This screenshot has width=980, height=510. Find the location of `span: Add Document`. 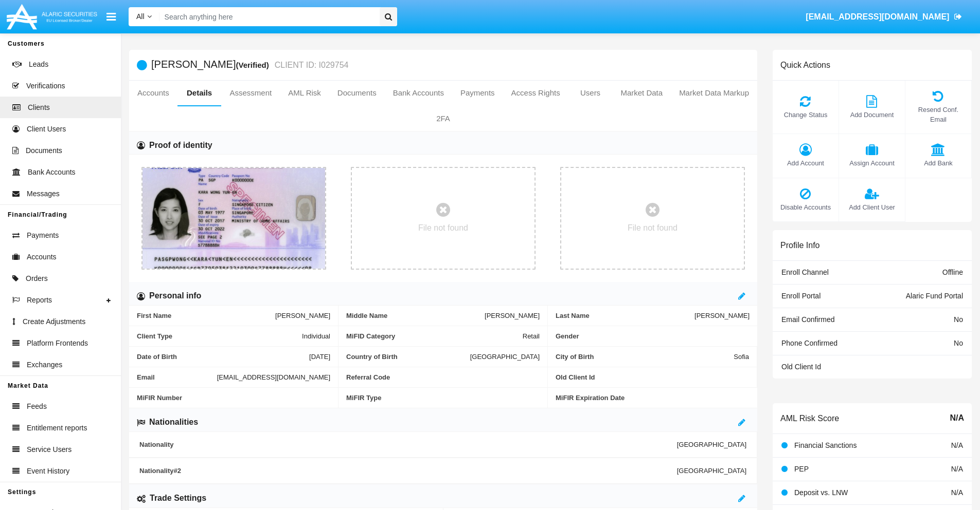

span: Add Document is located at coordinates (872, 115).